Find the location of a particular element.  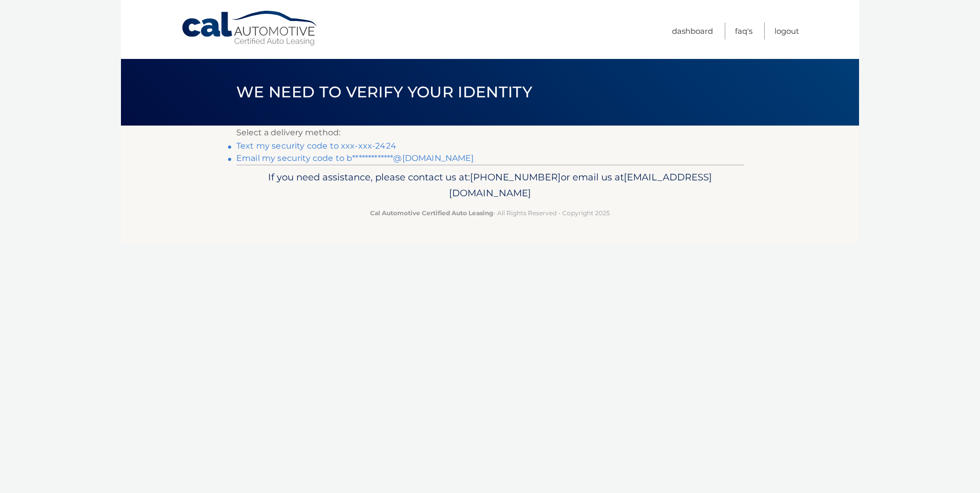

p: Select a delivery method: is located at coordinates (490, 133).